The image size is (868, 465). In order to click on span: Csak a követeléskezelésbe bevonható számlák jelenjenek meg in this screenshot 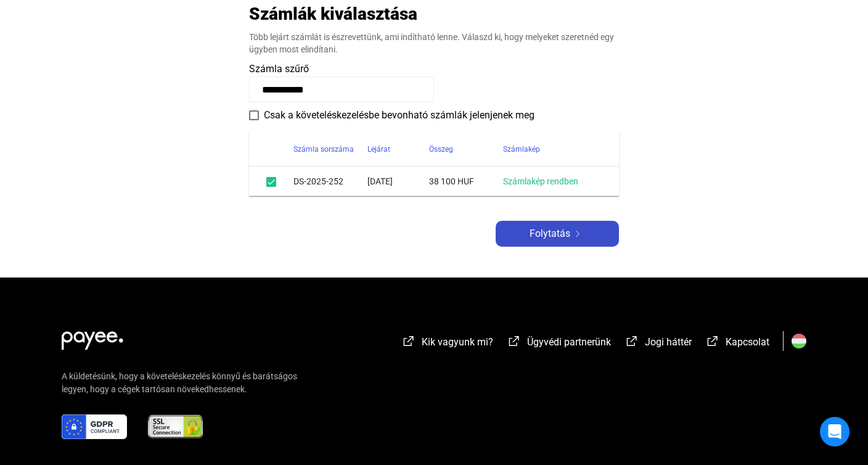, I will do `click(399, 116)`.